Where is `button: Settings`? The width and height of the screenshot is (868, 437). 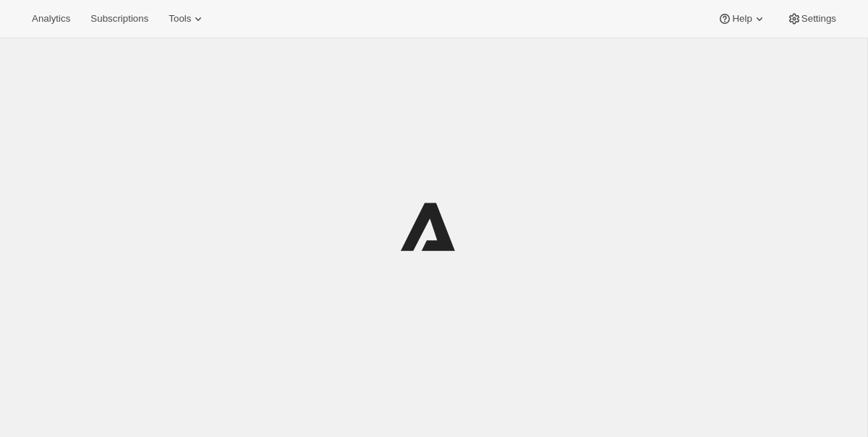
button: Settings is located at coordinates (812, 19).